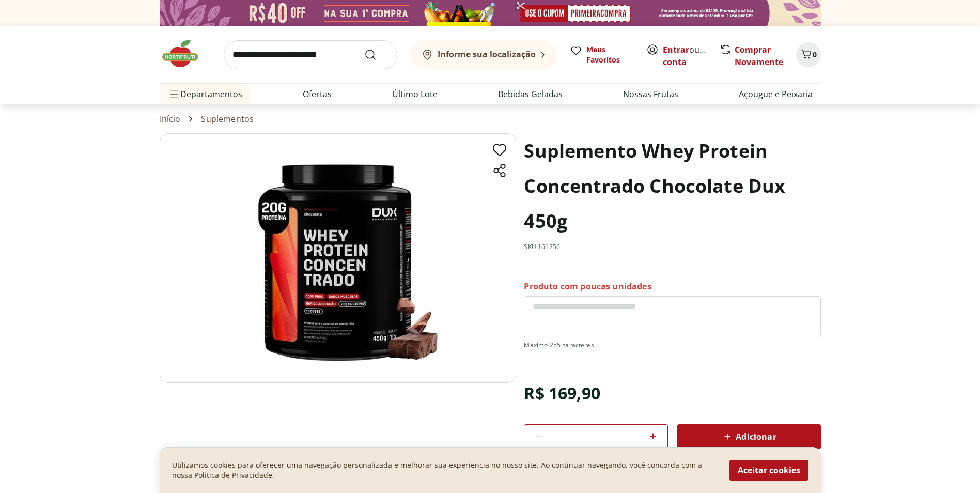 The height and width of the screenshot is (493, 980). Describe the element at coordinates (686, 55) in the screenshot. I see `span: ou` at that location.